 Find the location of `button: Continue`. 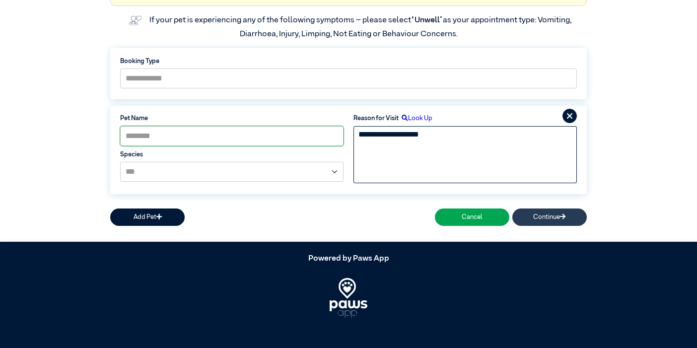

button: Continue is located at coordinates (549, 217).